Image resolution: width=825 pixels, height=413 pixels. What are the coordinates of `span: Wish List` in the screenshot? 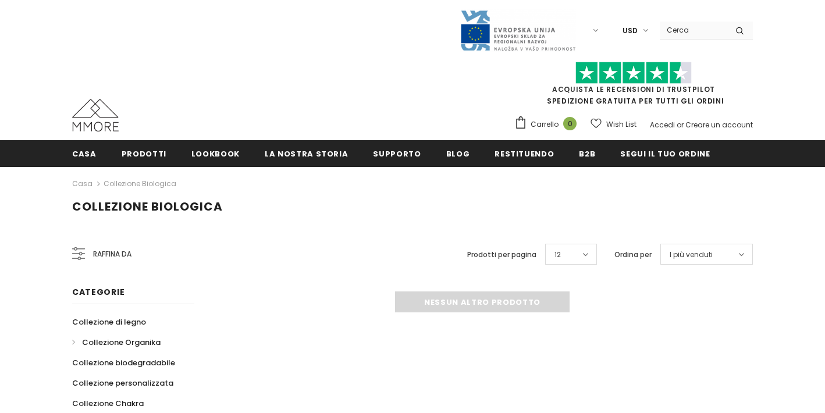 It's located at (622, 125).